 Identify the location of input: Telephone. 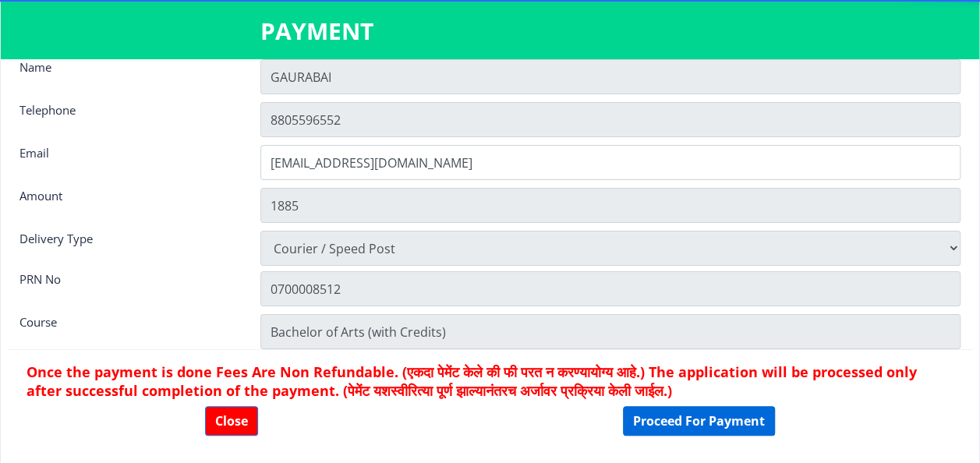
(610, 120).